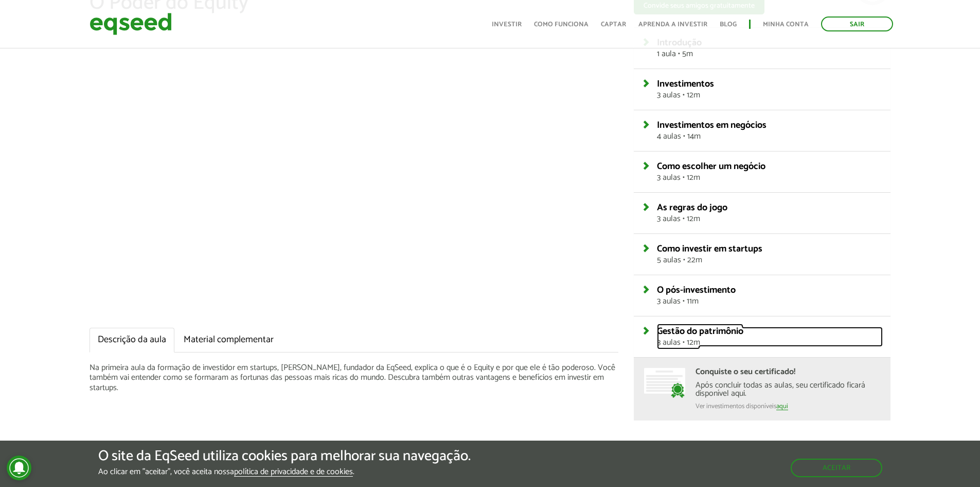 The image size is (980, 487). What do you see at coordinates (692, 208) in the screenshot?
I see `span: As regras do jogo` at bounding box center [692, 208].